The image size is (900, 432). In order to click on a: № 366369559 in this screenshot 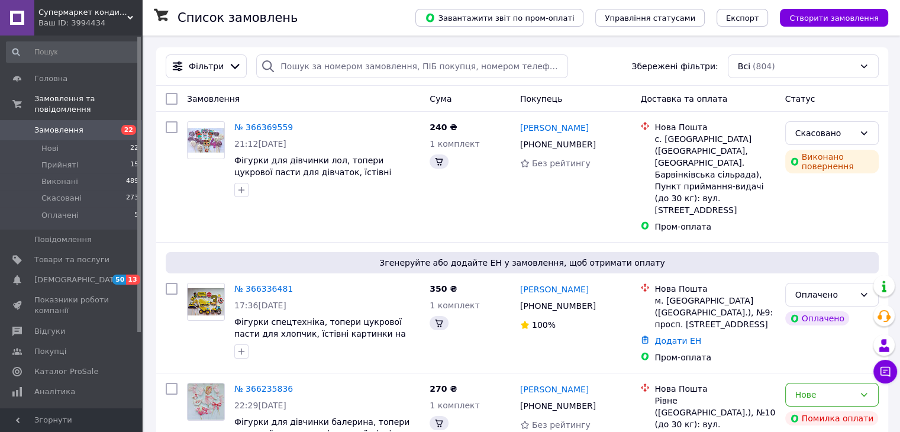, I will do `click(263, 127)`.